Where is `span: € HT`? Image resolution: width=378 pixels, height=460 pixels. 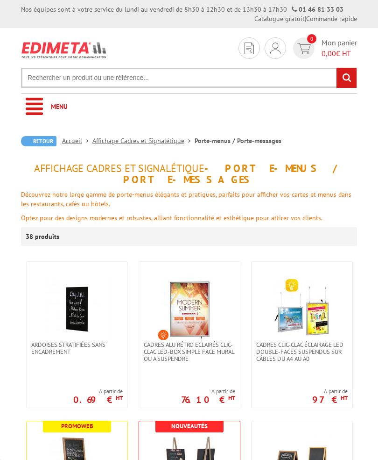 span: € HT is located at coordinates (340, 53).